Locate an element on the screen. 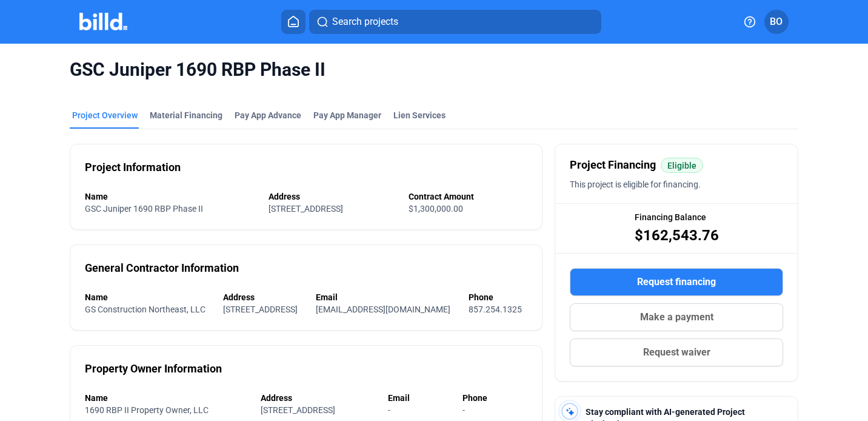  div: Material Financing is located at coordinates (186, 115).